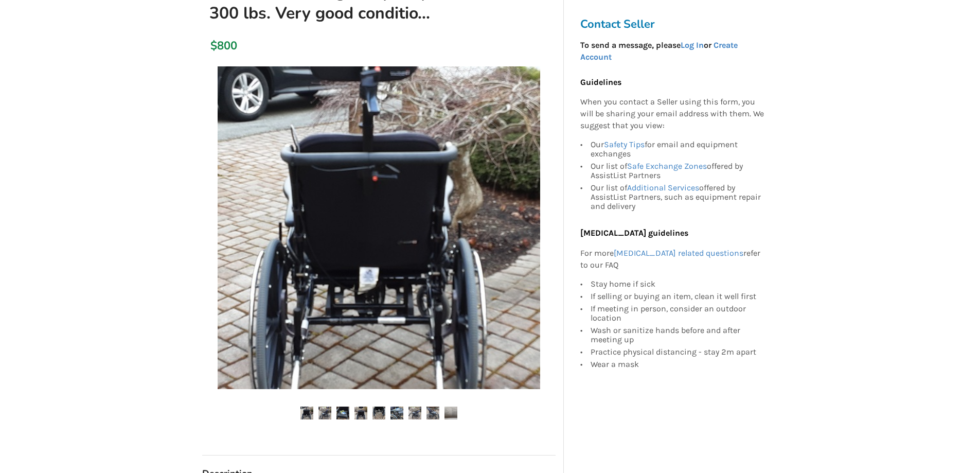 This screenshot has width=980, height=473. I want to click on a: Safety Tips, so click(623, 144).